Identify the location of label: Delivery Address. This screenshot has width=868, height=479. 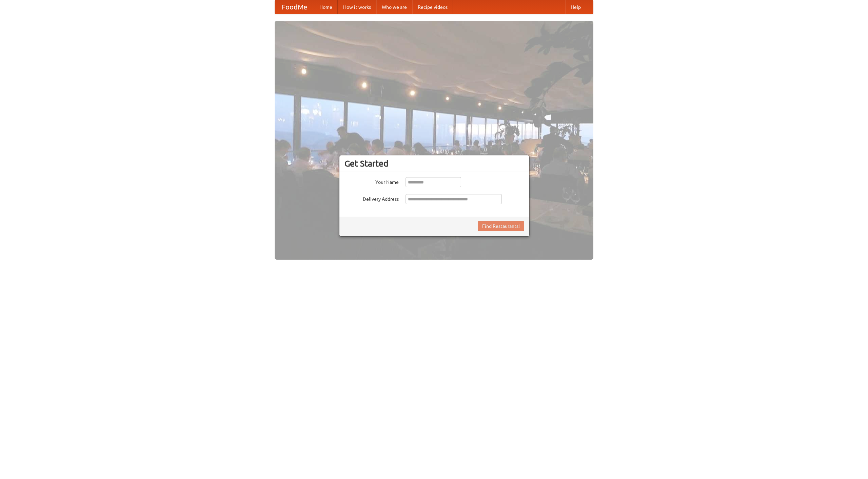
(372, 198).